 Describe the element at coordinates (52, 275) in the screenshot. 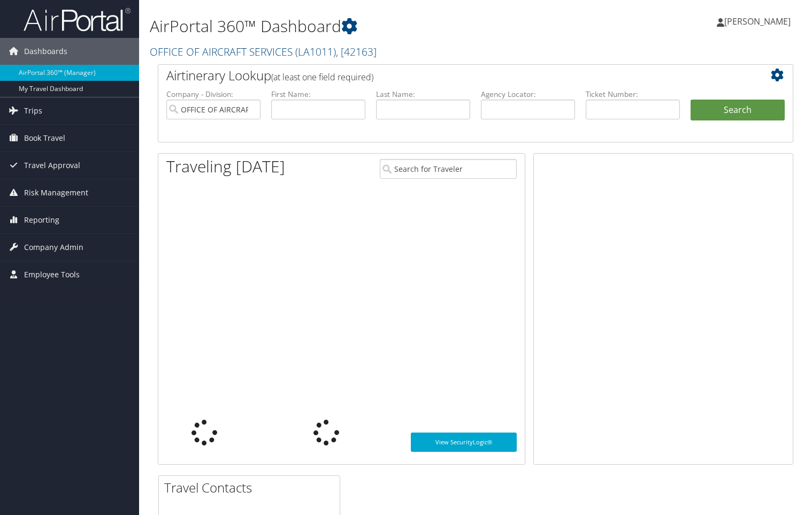

I see `span: Employee Tools` at that location.